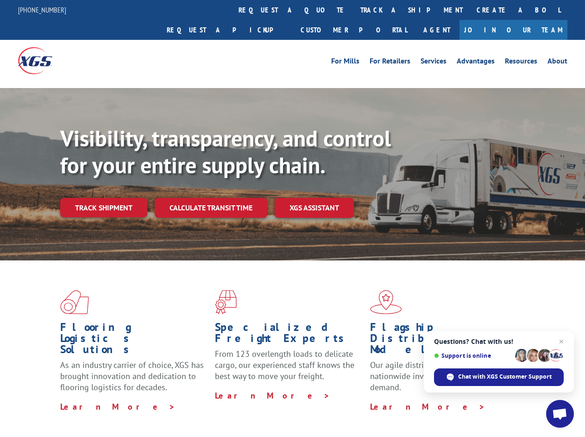  What do you see at coordinates (561, 341) in the screenshot?
I see `span: Close chat` at bounding box center [561, 341].